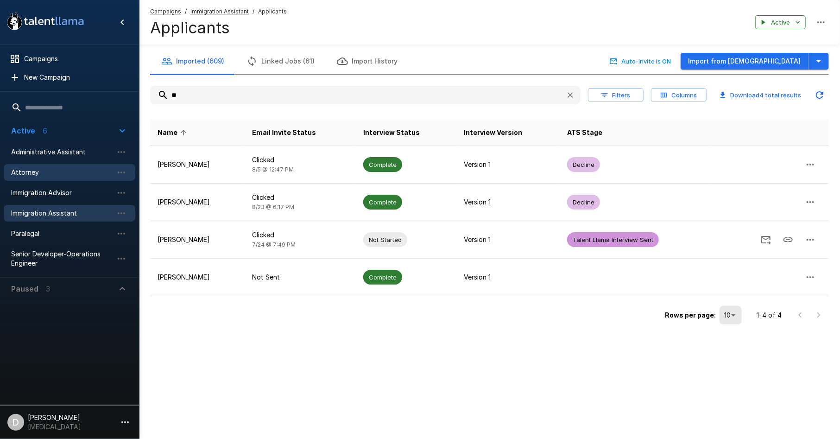 This screenshot has height=439, width=840. I want to click on button: Linked Jobs (61), so click(280, 61).